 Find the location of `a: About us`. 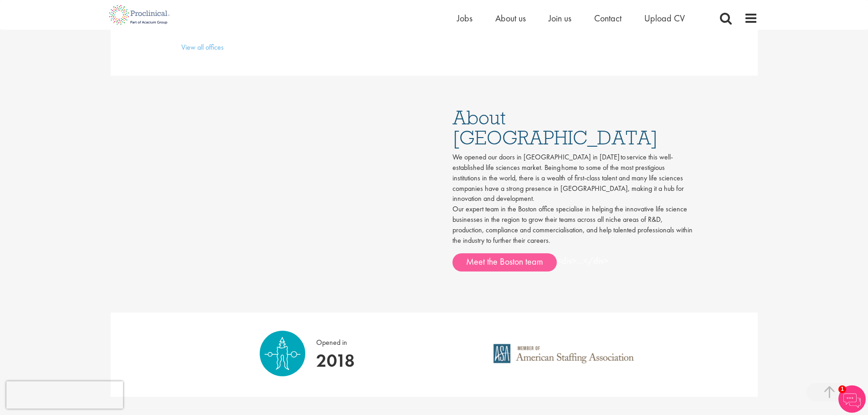

a: About us is located at coordinates (510, 19).